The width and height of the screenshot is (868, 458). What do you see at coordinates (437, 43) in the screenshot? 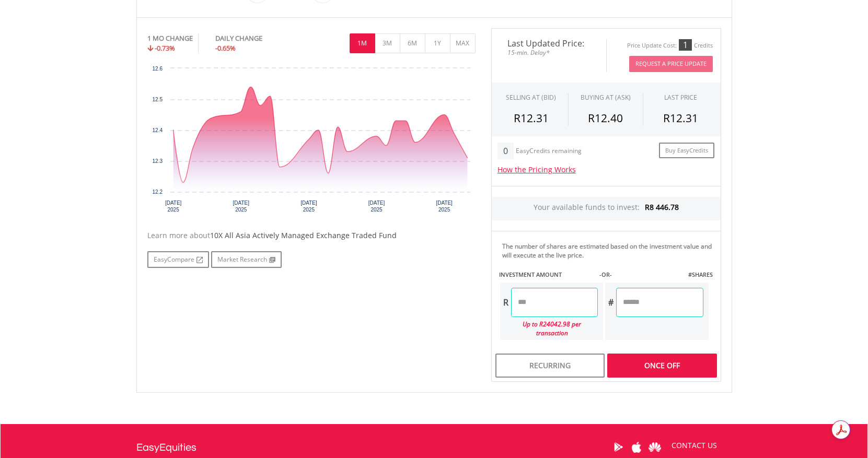
I see `button: 1Y` at bounding box center [437, 43].